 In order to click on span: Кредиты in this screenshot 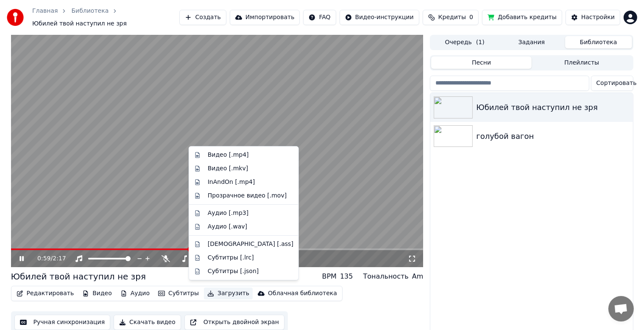, I will do `click(453, 17)`.